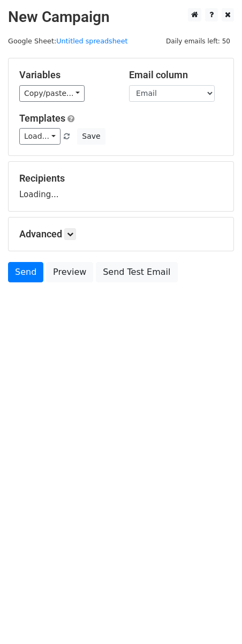 Image resolution: width=242 pixels, height=644 pixels. I want to click on h2: New Campaign, so click(121, 17).